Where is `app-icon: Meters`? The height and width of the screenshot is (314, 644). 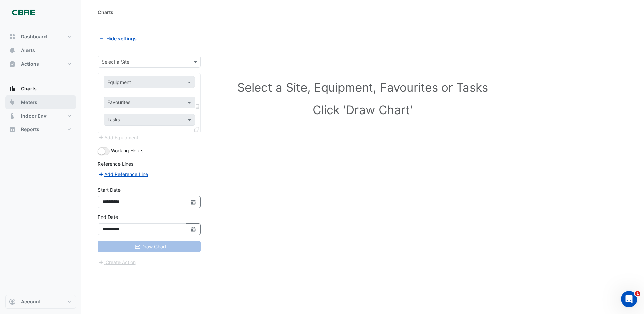 app-icon: Meters is located at coordinates (12, 102).